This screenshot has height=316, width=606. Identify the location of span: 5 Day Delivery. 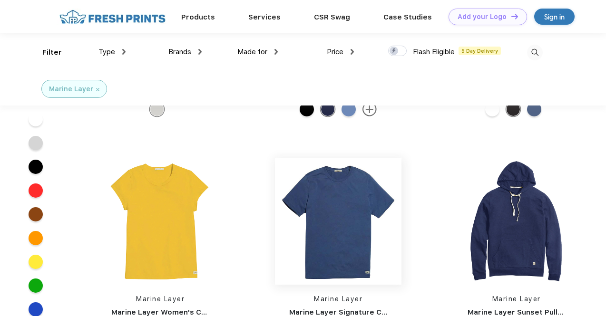
(479, 51).